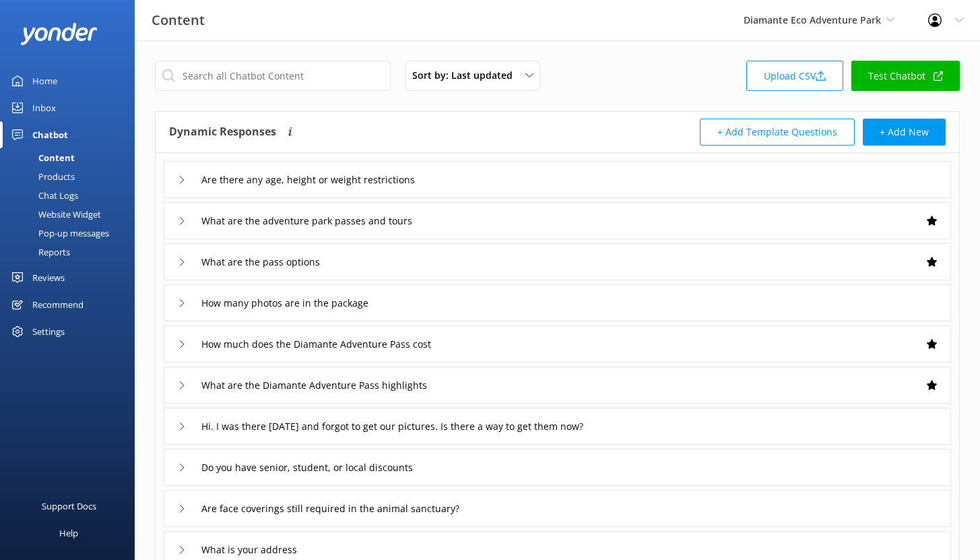 The image size is (980, 560). What do you see at coordinates (904, 132) in the screenshot?
I see `button: + Add New` at bounding box center [904, 132].